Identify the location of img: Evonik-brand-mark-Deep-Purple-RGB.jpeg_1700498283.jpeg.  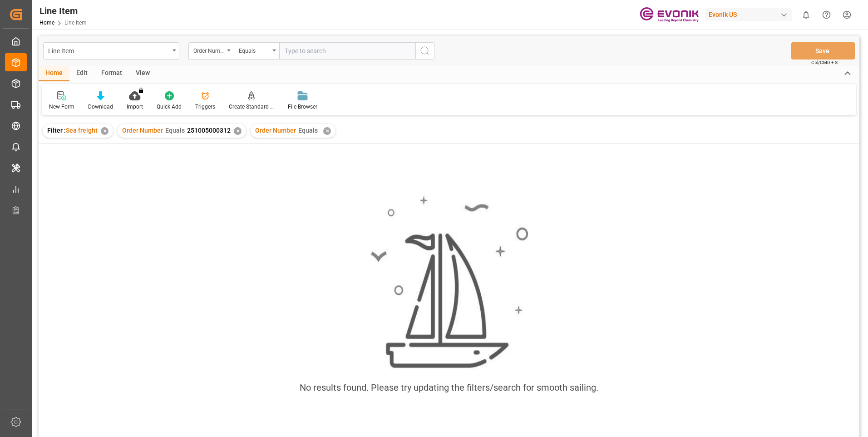
(669, 15).